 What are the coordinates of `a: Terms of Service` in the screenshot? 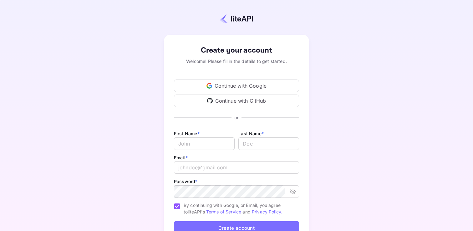 It's located at (224, 211).